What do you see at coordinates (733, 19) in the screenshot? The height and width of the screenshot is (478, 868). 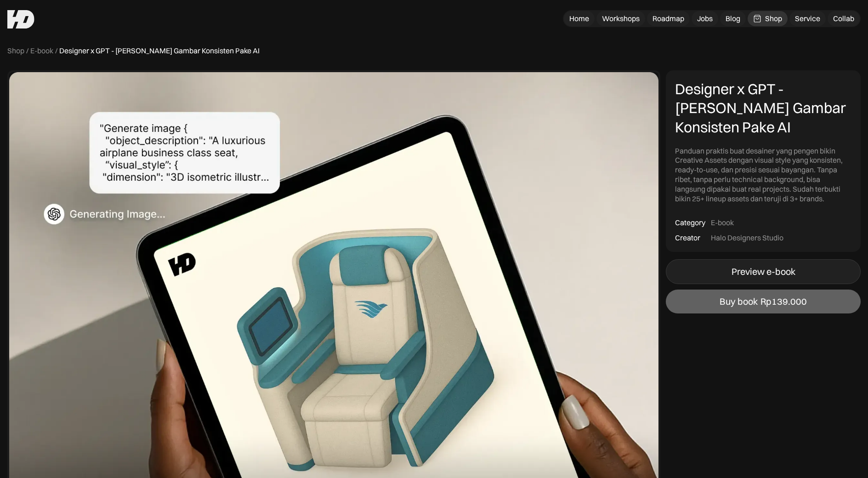 I see `a: Blog` at bounding box center [733, 19].